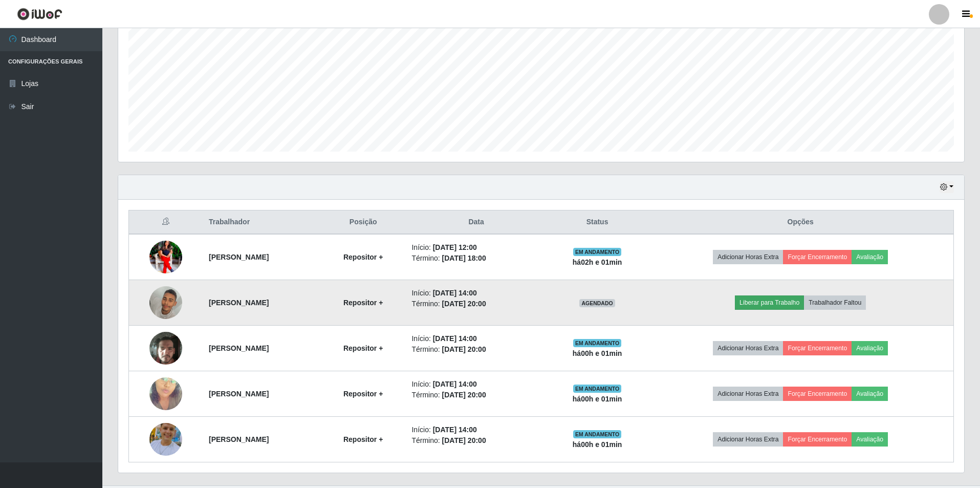 The image size is (980, 488). I want to click on th: Opções, so click(801, 223).